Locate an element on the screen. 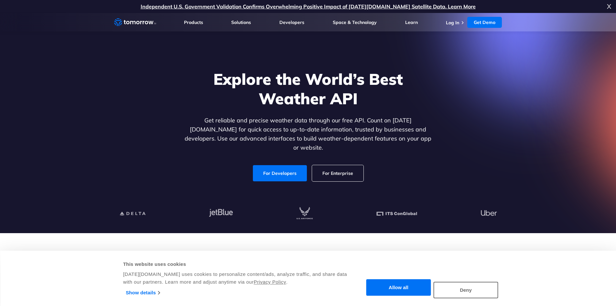  a: Space & Technology is located at coordinates (355, 22).